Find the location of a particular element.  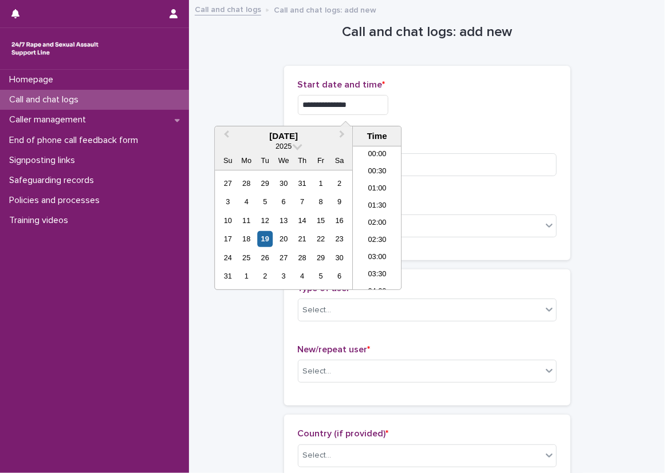

div: Choose Monday, August 18th, 2025 is located at coordinates (246, 239).